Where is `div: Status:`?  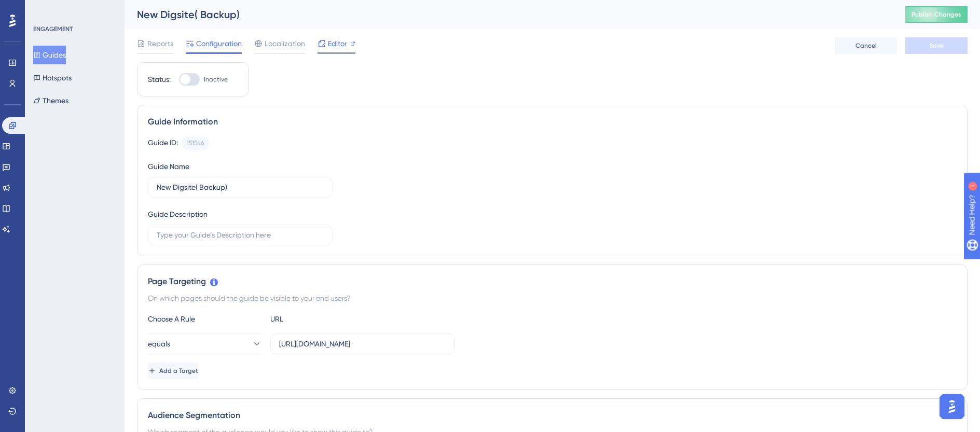
div: Status: is located at coordinates (159, 79).